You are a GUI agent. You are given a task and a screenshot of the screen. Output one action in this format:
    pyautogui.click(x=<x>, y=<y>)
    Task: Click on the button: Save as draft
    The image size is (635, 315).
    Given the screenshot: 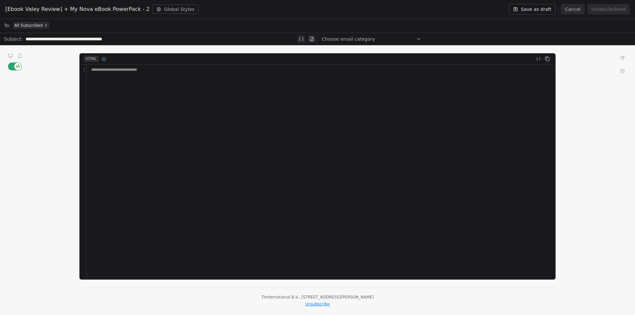 What is the action you would take?
    pyautogui.click(x=532, y=9)
    